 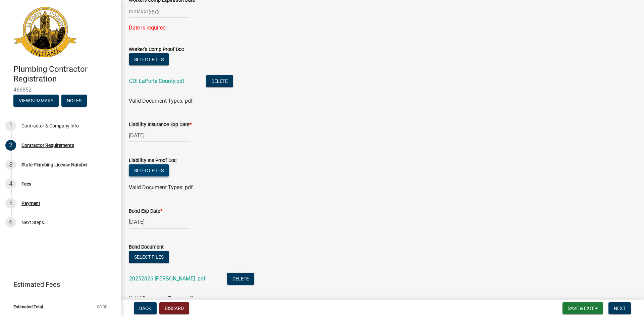 What do you see at coordinates (61, 89) in the screenshot?
I see `span: 466852` at bounding box center [61, 89].